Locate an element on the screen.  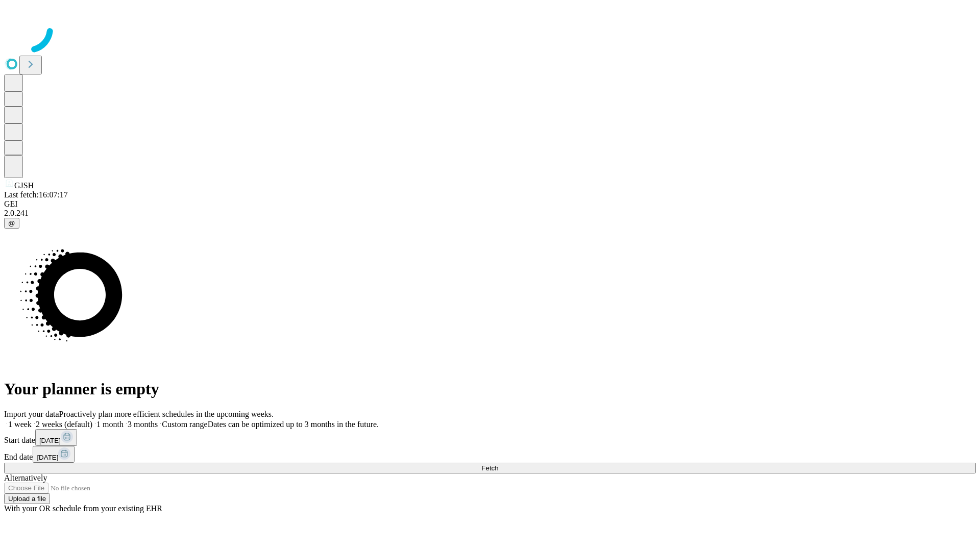
span: 2 weeks (default) is located at coordinates (64, 424).